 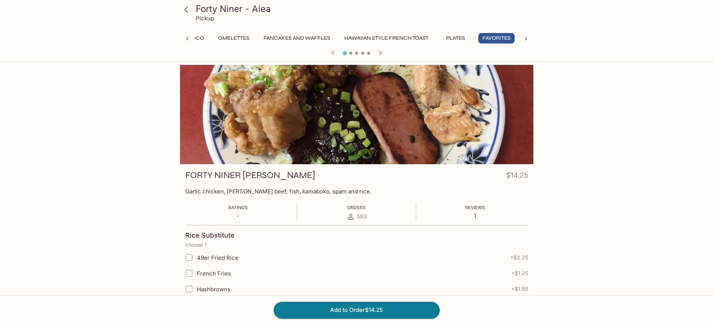 I want to click on span: 49er Fried Rice, so click(x=218, y=257).